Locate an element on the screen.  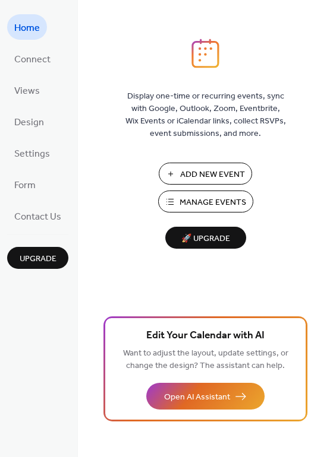
a: Home is located at coordinates (27, 27).